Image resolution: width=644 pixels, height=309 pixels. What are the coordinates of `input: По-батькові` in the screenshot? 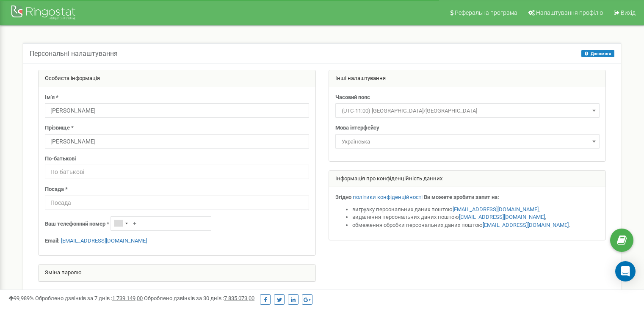 It's located at (177, 171).